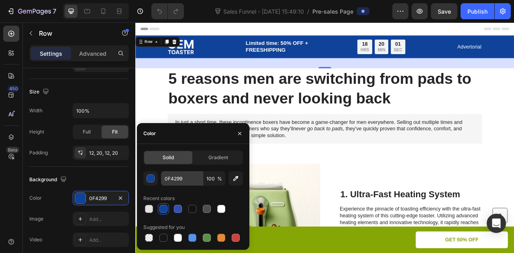 The width and height of the screenshot is (514, 253). I want to click on div: Padding, so click(39, 153).